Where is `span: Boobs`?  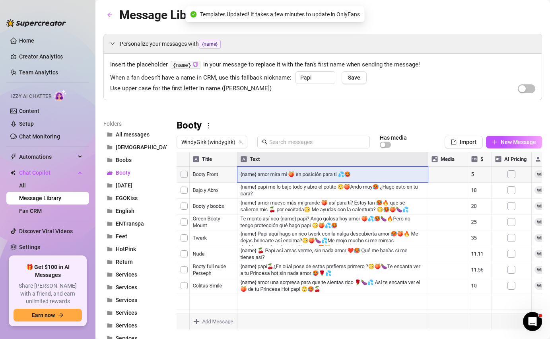 span: Boobs is located at coordinates (124, 160).